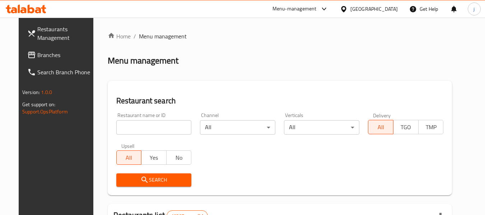  What do you see at coordinates (66, 33) in the screenshot?
I see `span: Restaurants Management` at bounding box center [66, 33].